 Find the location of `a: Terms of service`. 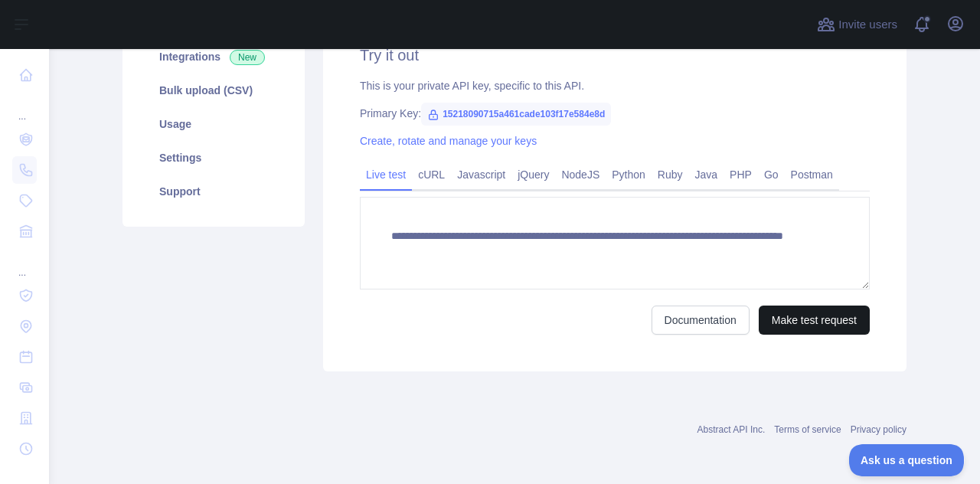

a: Terms of service is located at coordinates (807, 429).